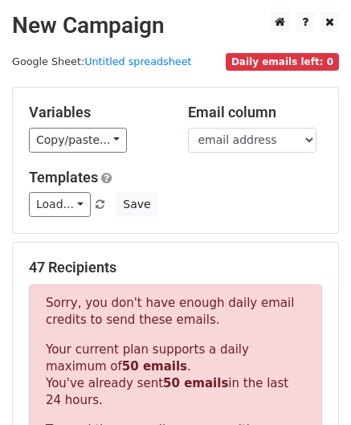 The width and height of the screenshot is (351, 425). I want to click on a: Daily emails left: 0, so click(282, 61).